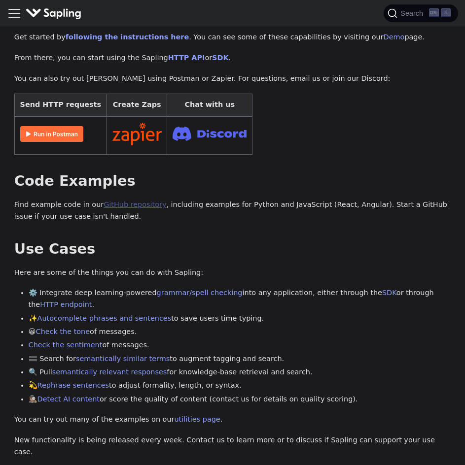 This screenshot has height=465, width=465. Describe the element at coordinates (14, 13) in the screenshot. I see `button: Toggle navigation bar` at that location.